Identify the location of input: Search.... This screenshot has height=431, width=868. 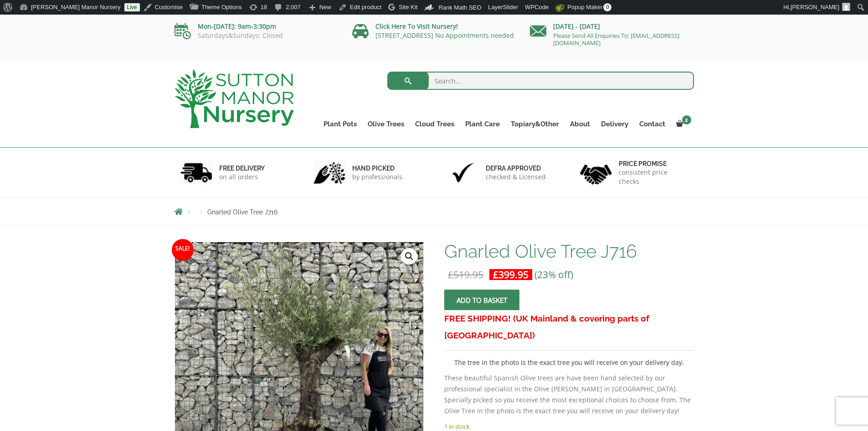
(541, 81).